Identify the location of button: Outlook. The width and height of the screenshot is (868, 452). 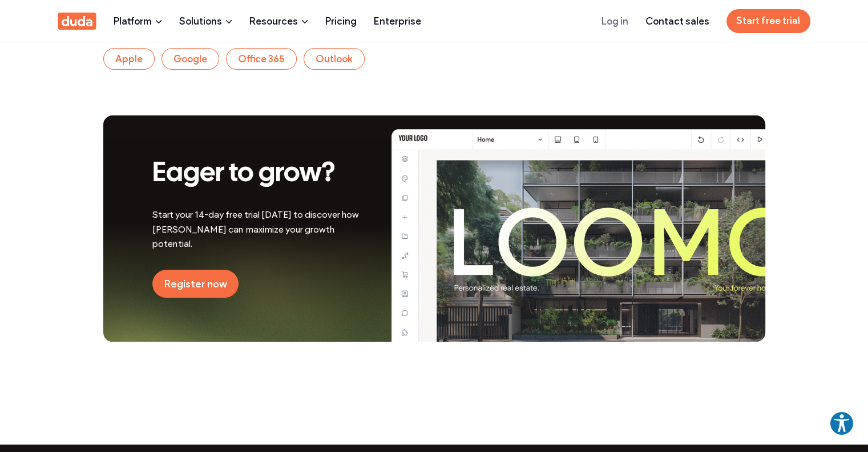
(334, 59).